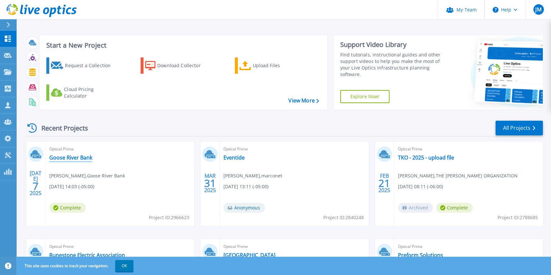  I want to click on span: Project ID: 2840248, so click(344, 218).